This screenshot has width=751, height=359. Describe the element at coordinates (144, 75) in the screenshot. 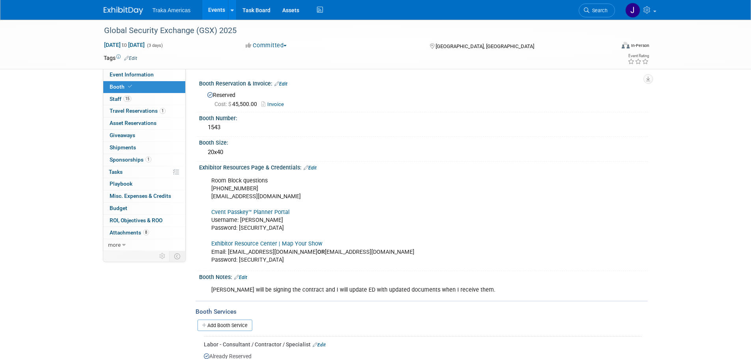

I see `a: Event Information` at that location.